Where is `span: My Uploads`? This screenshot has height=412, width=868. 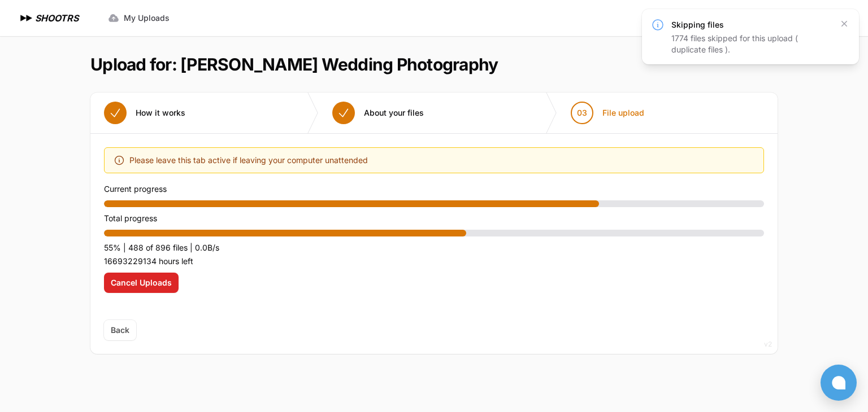
span: My Uploads is located at coordinates (146, 18).